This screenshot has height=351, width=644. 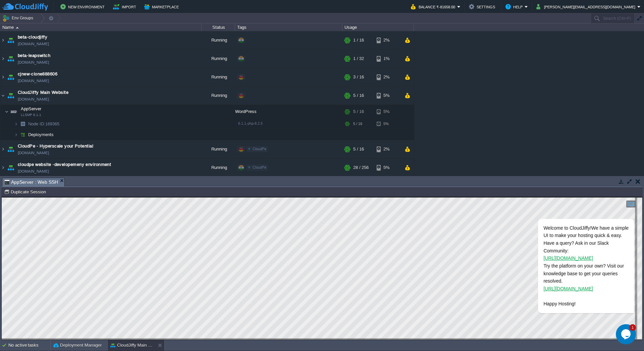 What do you see at coordinates (55, 146) in the screenshot?
I see `span: CloudPe - Hyperscale your Potential` at bounding box center [55, 146].